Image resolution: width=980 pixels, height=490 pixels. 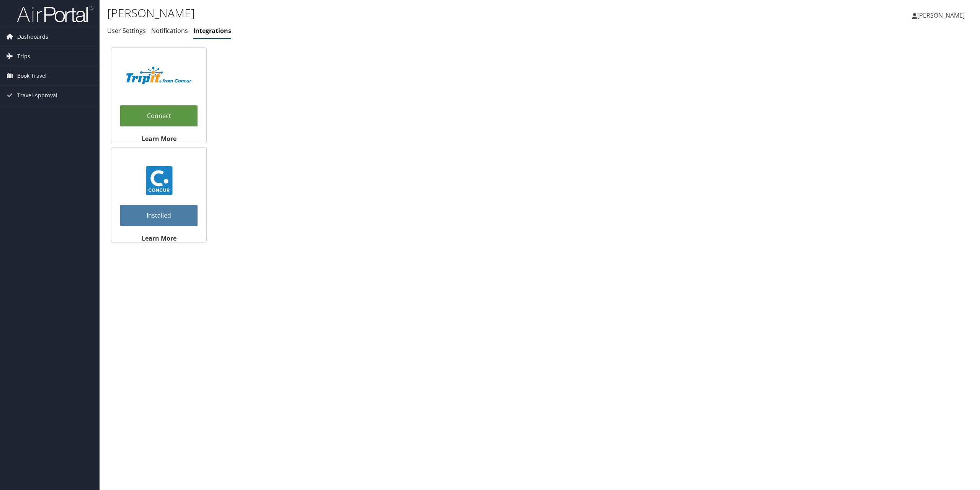 I want to click on img: TripIt_Logo_Color_SOHP.png, so click(x=159, y=75).